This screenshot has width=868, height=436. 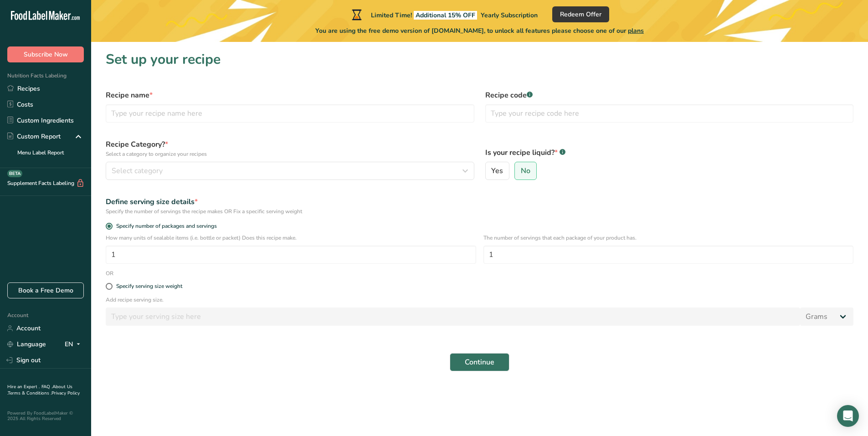 I want to click on a: About Us ., so click(x=40, y=391).